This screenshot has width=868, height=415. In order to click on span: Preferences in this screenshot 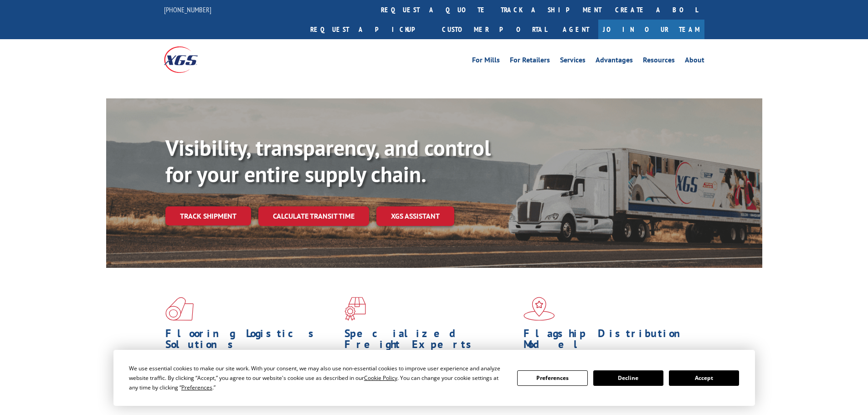, I will do `click(197, 387)`.